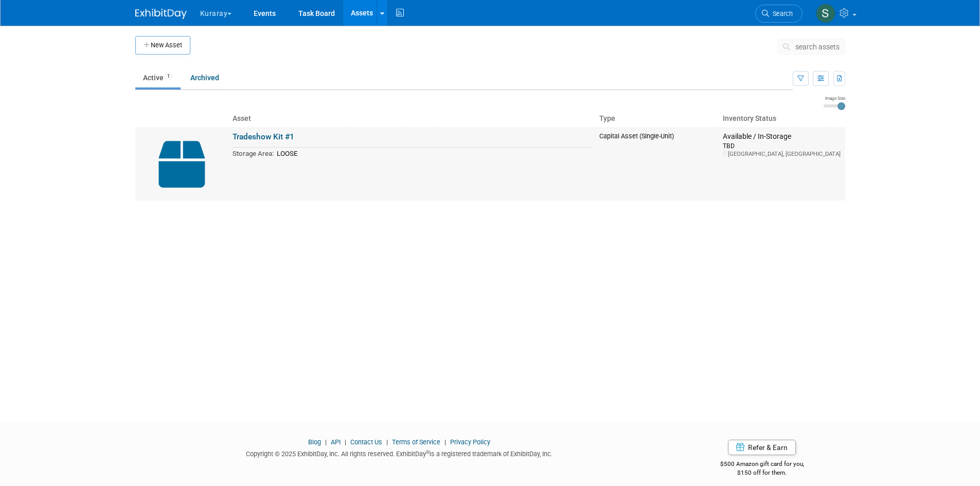 The width and height of the screenshot is (980, 486). What do you see at coordinates (781, 13) in the screenshot?
I see `span: Search` at bounding box center [781, 13].